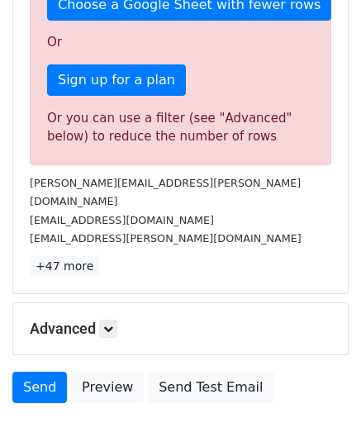 The image size is (361, 437). What do you see at coordinates (117, 80) in the screenshot?
I see `a: Sign up for a plan` at bounding box center [117, 80].